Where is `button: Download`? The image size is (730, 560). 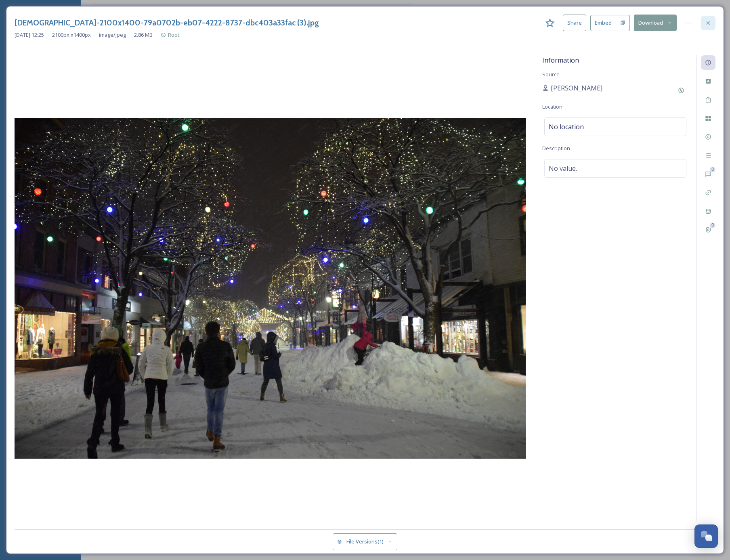
button: Download is located at coordinates (655, 23).